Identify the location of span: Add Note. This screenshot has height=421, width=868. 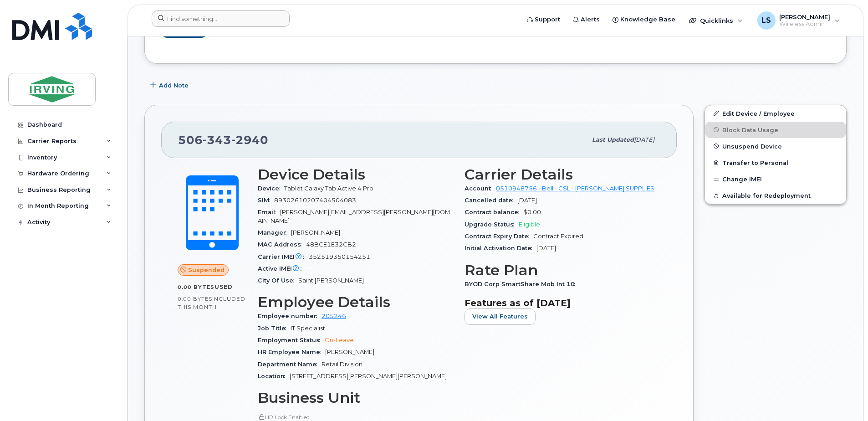
(174, 85).